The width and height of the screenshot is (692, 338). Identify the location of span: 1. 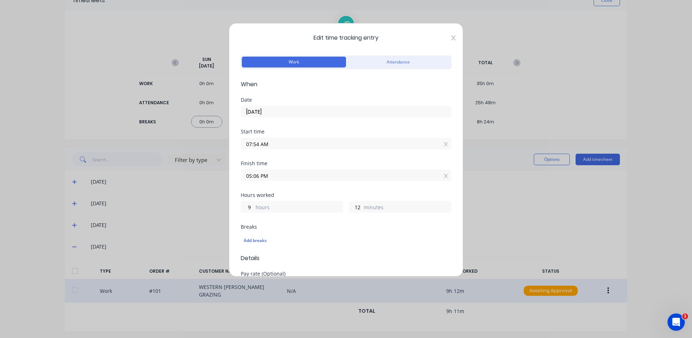
(686, 316).